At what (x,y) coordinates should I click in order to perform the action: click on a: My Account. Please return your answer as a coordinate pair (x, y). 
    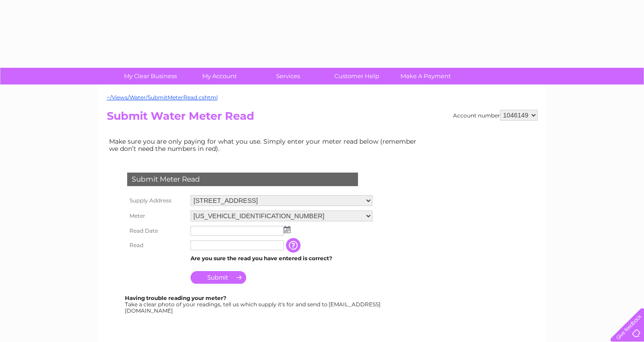
    Looking at the image, I should click on (219, 76).